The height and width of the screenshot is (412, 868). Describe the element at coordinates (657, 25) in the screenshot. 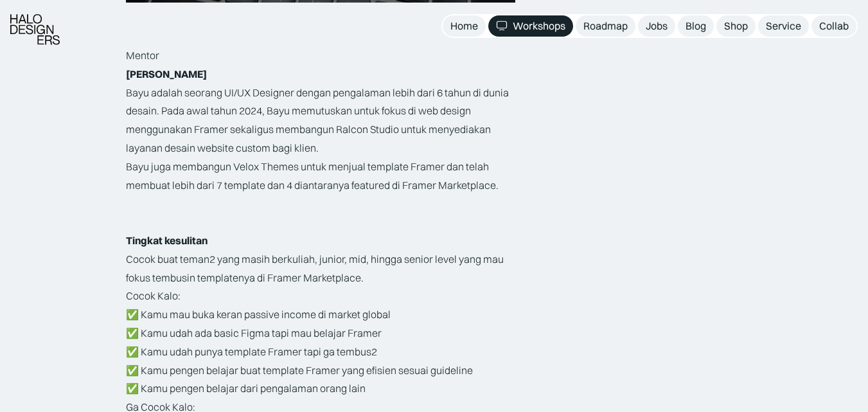

I see `div: Jobs` at that location.